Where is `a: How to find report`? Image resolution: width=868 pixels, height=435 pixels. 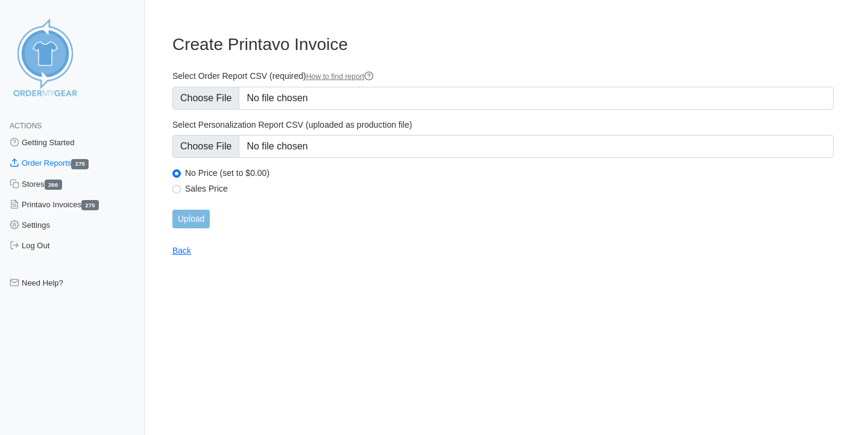
a: How to find report is located at coordinates (340, 76).